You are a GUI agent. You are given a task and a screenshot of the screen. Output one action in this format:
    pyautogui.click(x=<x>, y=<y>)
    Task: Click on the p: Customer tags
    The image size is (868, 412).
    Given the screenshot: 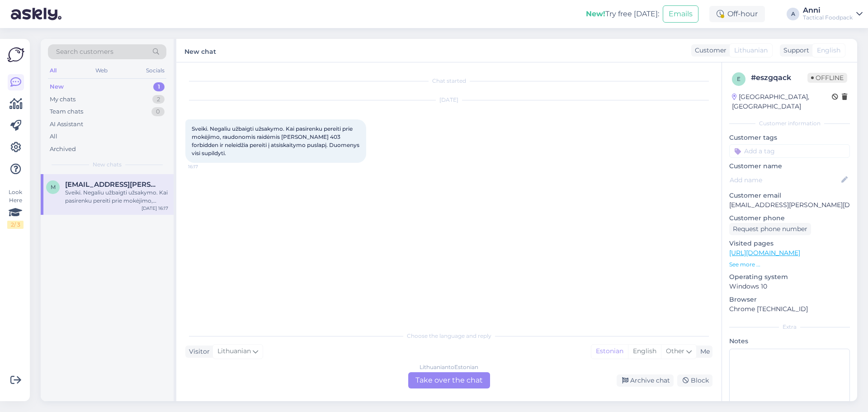 What is the action you would take?
    pyautogui.click(x=790, y=137)
    